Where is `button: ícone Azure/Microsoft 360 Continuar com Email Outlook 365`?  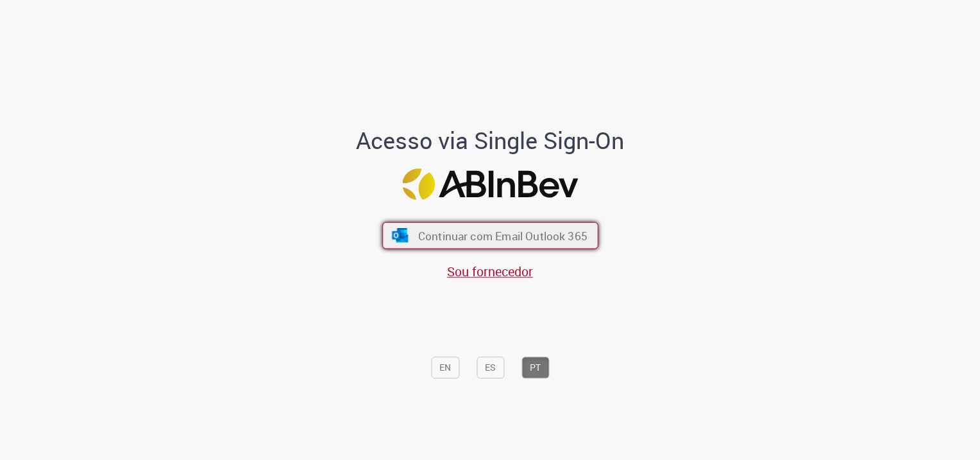 button: ícone Azure/Microsoft 360 Continuar com Email Outlook 365 is located at coordinates (490, 235).